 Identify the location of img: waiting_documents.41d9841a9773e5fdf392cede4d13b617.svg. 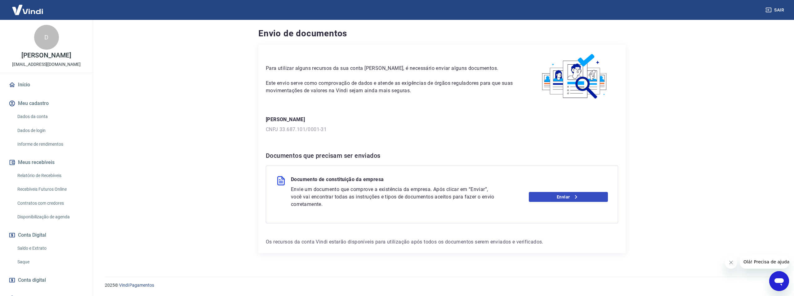
(575, 76).